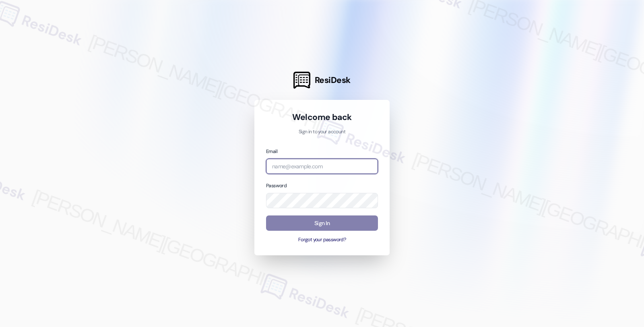  I want to click on img: ResiDesk Logo, so click(302, 80).